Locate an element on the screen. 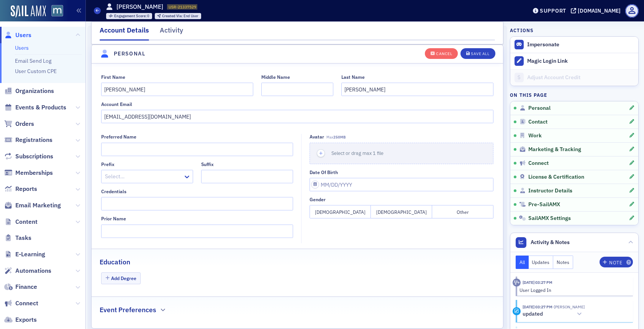  div: Credentials is located at coordinates (114, 192).